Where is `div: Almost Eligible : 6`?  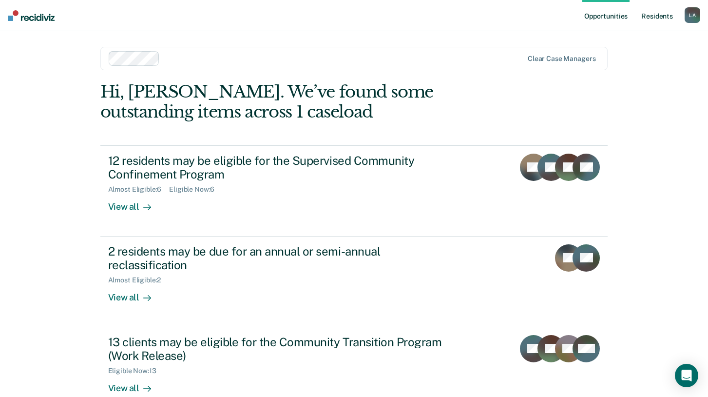 div: Almost Eligible : 6 is located at coordinates (139, 189).